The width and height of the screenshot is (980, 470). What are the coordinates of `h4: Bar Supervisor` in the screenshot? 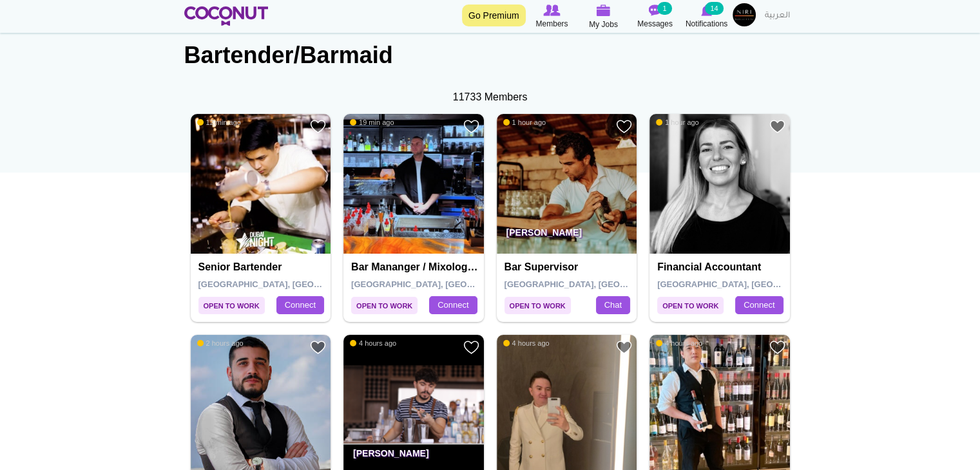 It's located at (569, 267).